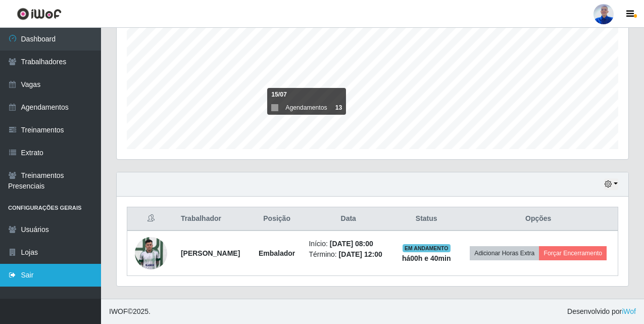 The height and width of the screenshot is (324, 644). I want to click on th: Posição, so click(277, 219).